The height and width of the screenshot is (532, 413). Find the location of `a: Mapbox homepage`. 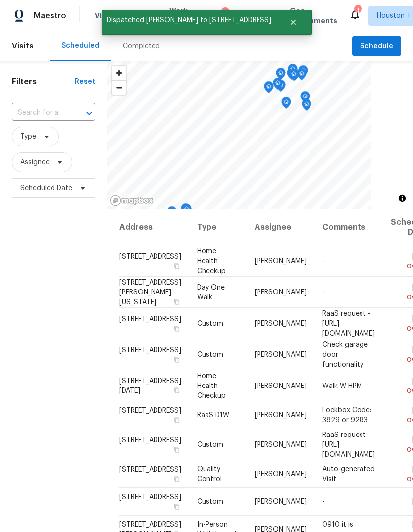

a: Mapbox homepage is located at coordinates (132, 200).